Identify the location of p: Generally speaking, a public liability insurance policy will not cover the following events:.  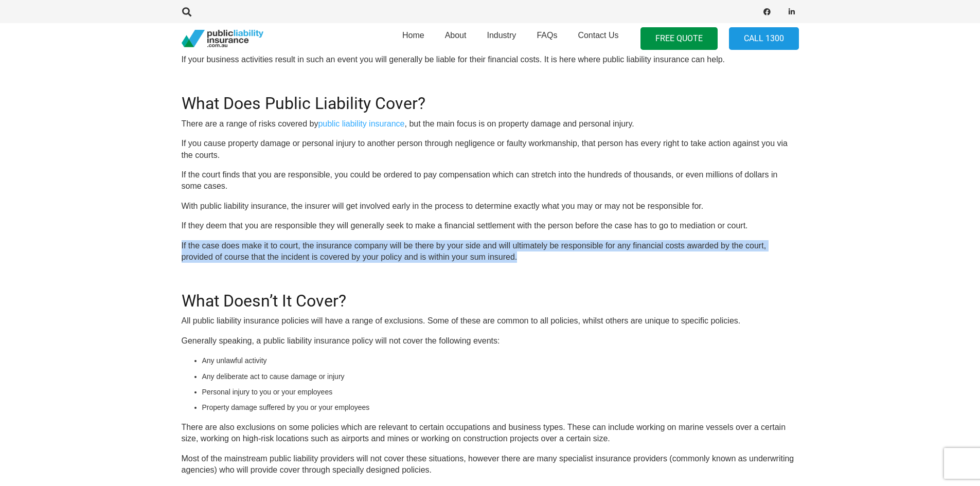
(491, 341).